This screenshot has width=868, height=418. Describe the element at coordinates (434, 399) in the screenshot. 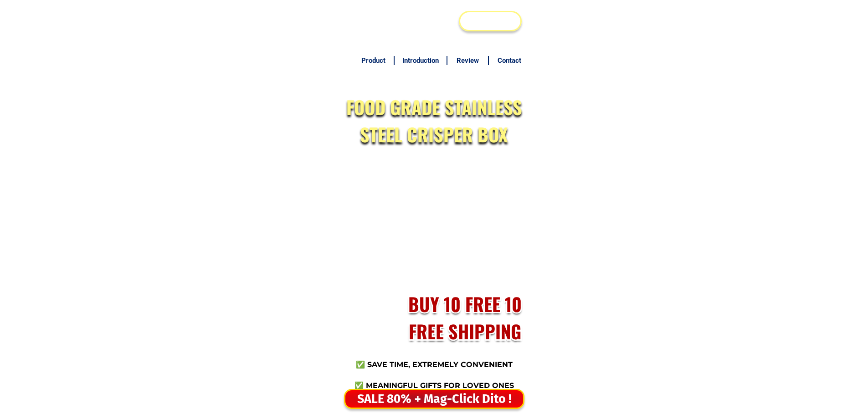

I see `div: SALE 80% + Mag-Click Dito !` at that location.